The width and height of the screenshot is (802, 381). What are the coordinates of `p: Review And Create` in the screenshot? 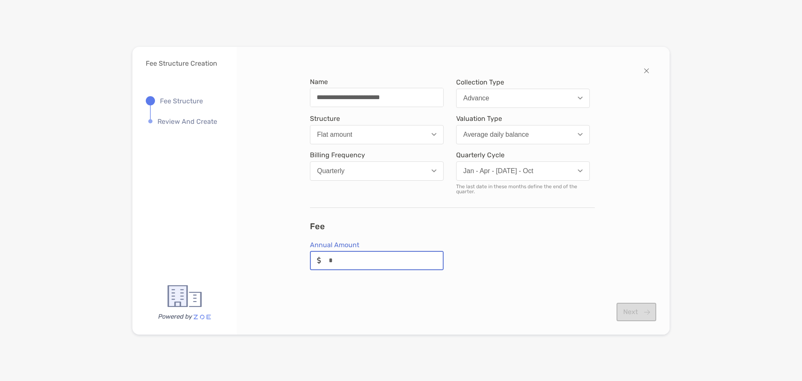 It's located at (187, 121).